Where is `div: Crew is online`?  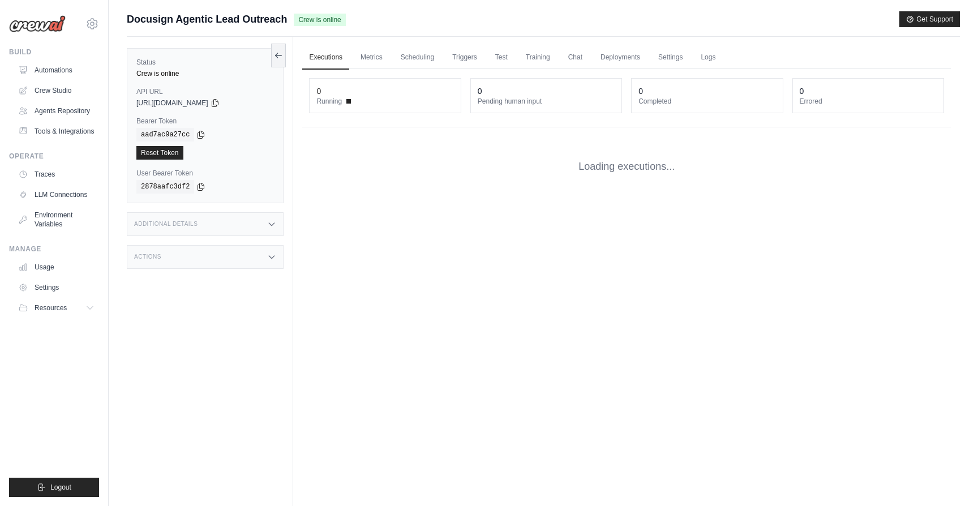
div: Crew is online is located at coordinates (205, 74).